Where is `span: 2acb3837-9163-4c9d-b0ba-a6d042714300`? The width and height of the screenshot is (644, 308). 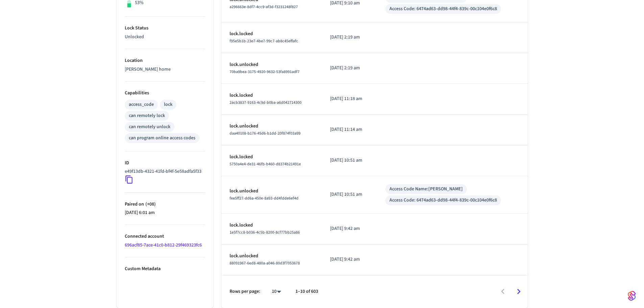 span: 2acb3837-9163-4c9d-b0ba-a6d042714300 is located at coordinates (265, 103).